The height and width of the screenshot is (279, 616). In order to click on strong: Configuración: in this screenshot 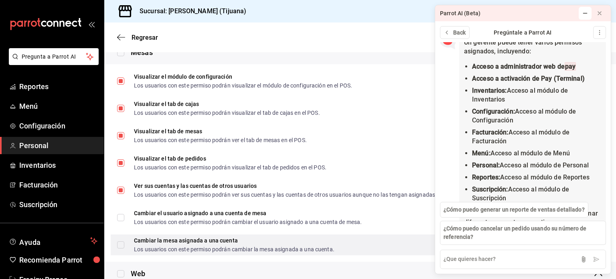, I will do `click(493, 111)`.